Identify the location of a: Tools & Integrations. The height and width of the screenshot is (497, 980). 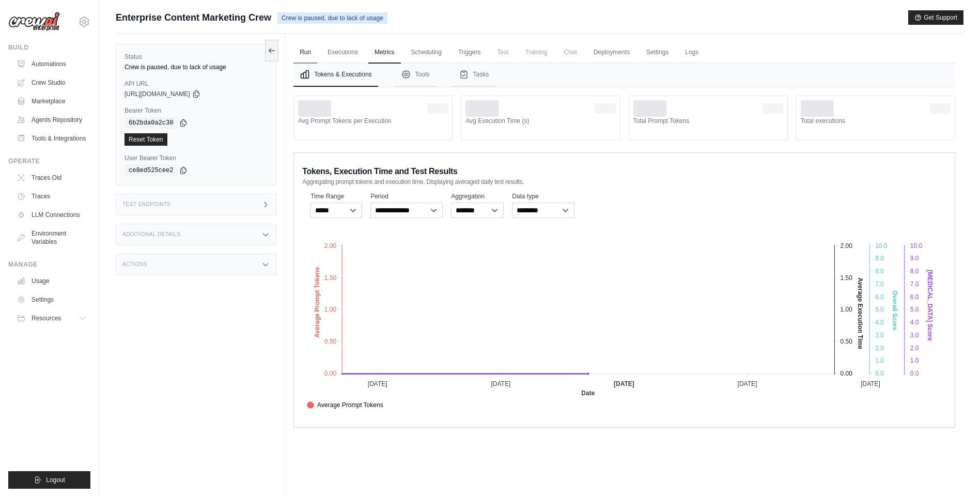
(51, 139).